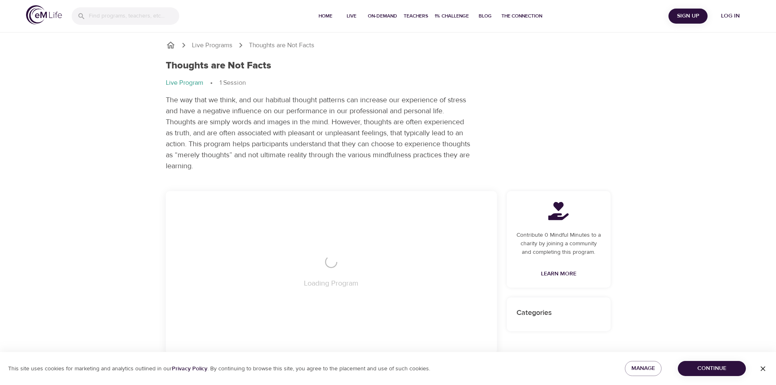  What do you see at coordinates (212, 45) in the screenshot?
I see `a: Live Programs` at bounding box center [212, 45].